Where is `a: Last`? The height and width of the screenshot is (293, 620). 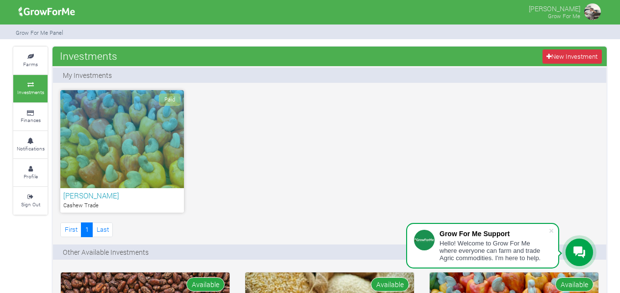
a: Last is located at coordinates (102, 229).